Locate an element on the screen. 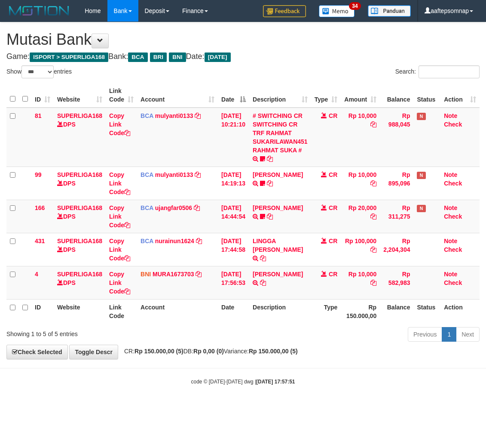  strong: Rp 150.000,00 (5) is located at coordinates (159, 351).